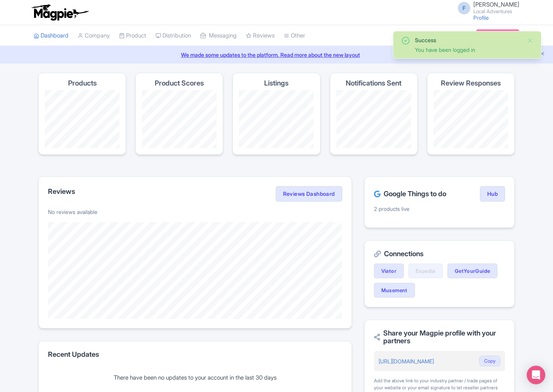  Describe the element at coordinates (82, 83) in the screenshot. I see `h4: Products` at that location.